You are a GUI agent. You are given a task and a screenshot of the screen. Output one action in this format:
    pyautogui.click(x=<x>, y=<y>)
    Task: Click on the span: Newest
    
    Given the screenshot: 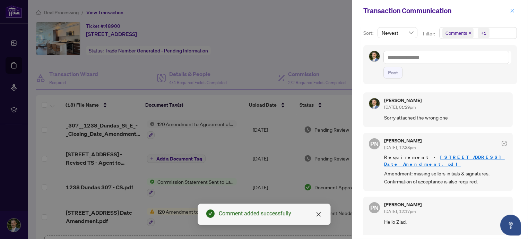 What is the action you would take?
    pyautogui.click(x=398, y=33)
    